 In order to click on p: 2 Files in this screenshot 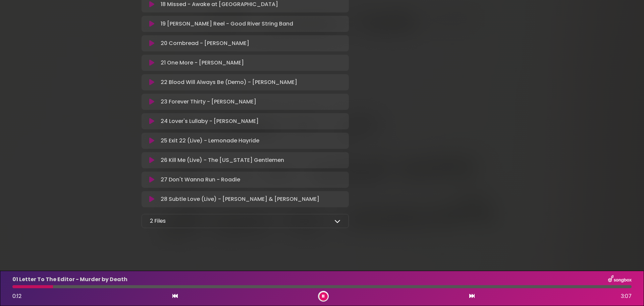, I will do `click(157, 221)`.